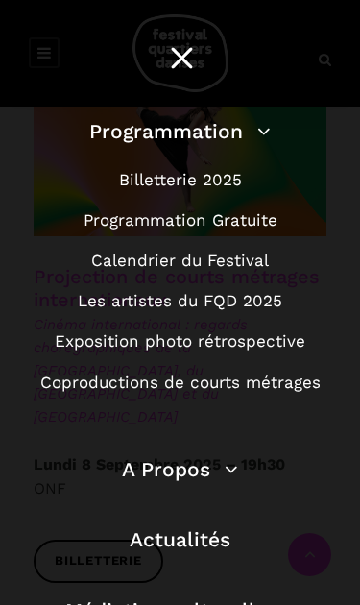  I want to click on a: Coproductions de courts métrages, so click(181, 383).